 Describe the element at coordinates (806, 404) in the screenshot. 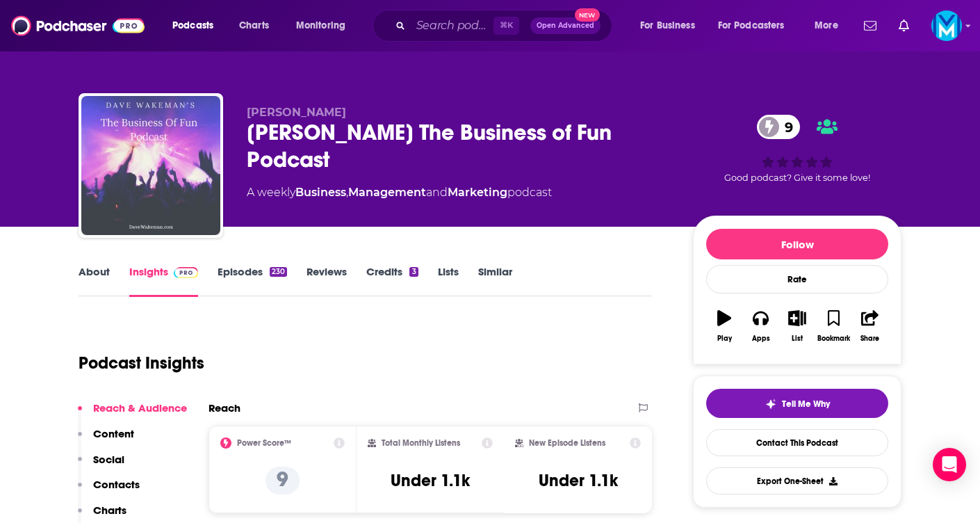

I see `span: Tell Me Why` at that location.